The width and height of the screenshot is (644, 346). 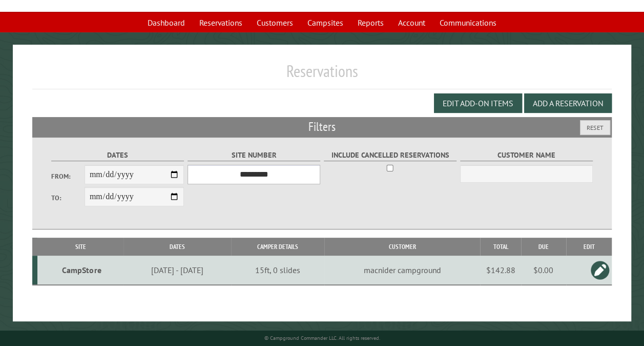 I want to click on label: To:, so click(x=68, y=198).